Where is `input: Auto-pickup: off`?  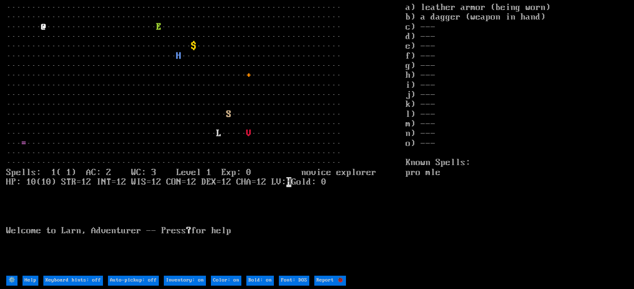 input: Auto-pickup: off is located at coordinates (133, 281).